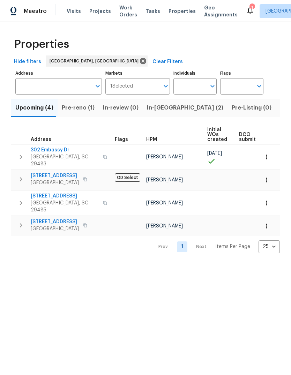  I want to click on nav: Pagination Navigation, so click(215, 246).